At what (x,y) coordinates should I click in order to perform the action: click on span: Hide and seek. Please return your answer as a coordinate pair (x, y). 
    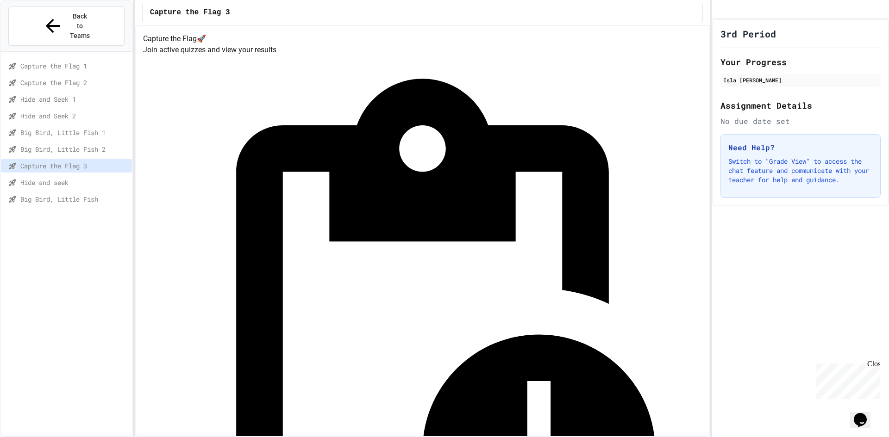
    Looking at the image, I should click on (74, 182).